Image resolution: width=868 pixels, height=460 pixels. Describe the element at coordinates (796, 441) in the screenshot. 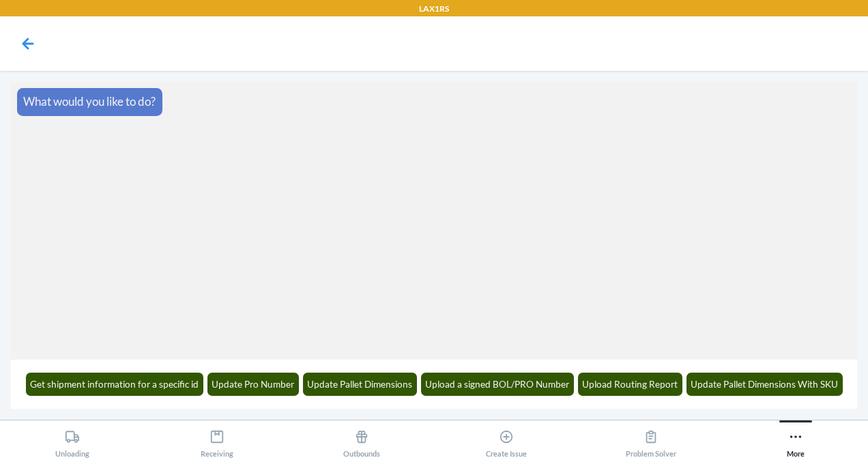

I see `div: More` at that location.